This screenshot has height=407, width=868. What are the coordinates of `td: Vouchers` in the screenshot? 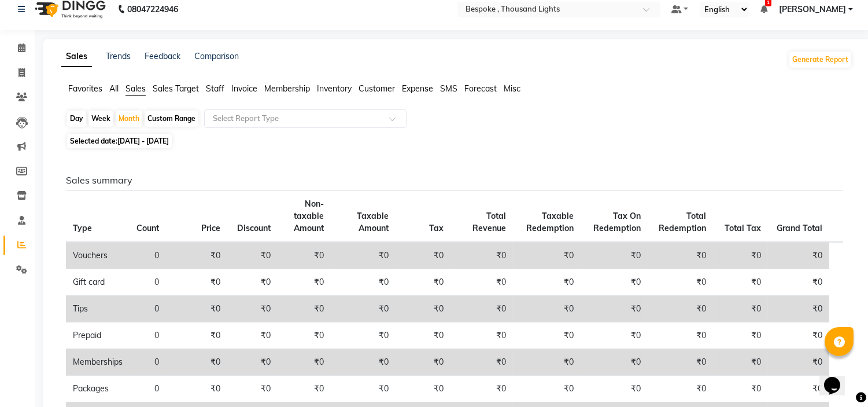 It's located at (98, 255).